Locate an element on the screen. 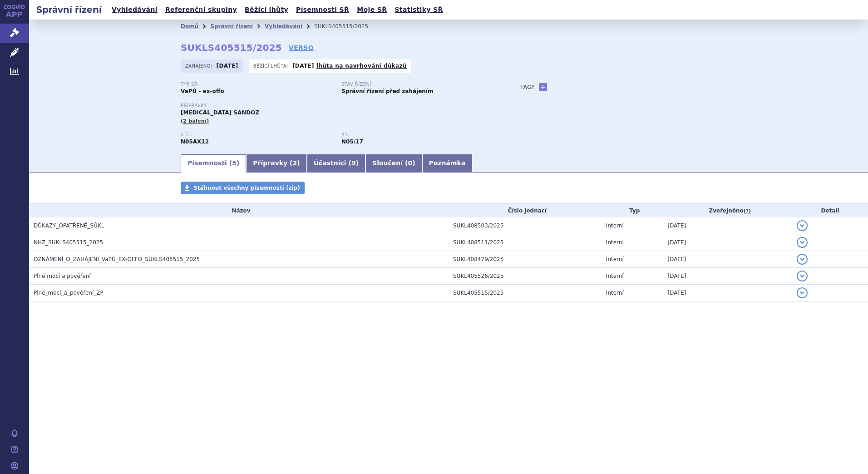 This screenshot has width=868, height=474. strong: ARIPIPRAZOL is located at coordinates (194, 142).